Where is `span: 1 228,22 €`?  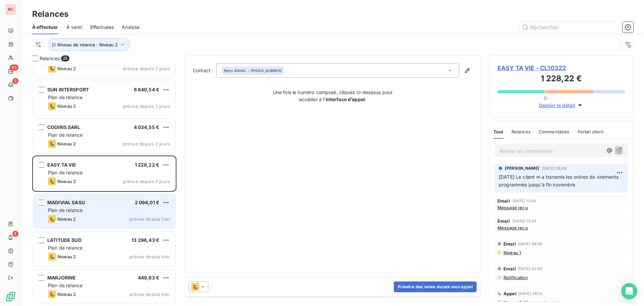
span: 1 228,22 € is located at coordinates (147, 164).